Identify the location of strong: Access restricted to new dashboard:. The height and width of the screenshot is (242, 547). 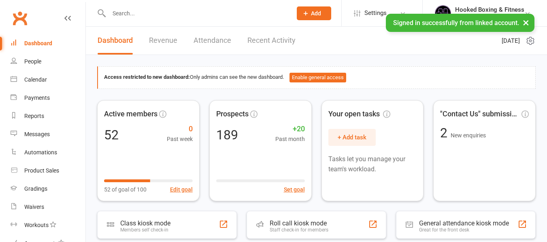
(147, 77).